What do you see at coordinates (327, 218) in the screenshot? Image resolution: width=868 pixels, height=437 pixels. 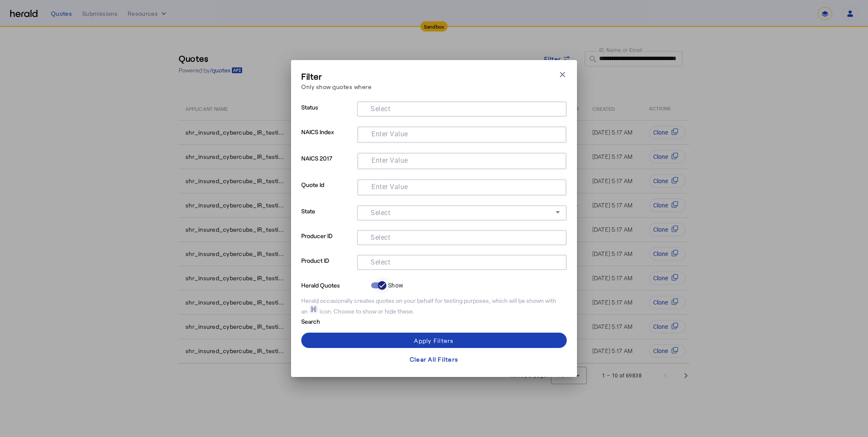 I see `p: State` at bounding box center [327, 218].